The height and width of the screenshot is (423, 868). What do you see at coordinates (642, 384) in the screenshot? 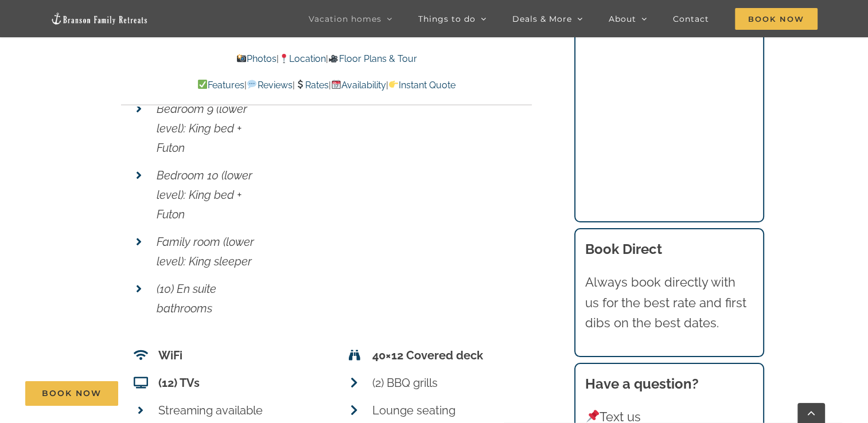
I see `strong: Have a question?` at bounding box center [642, 384].